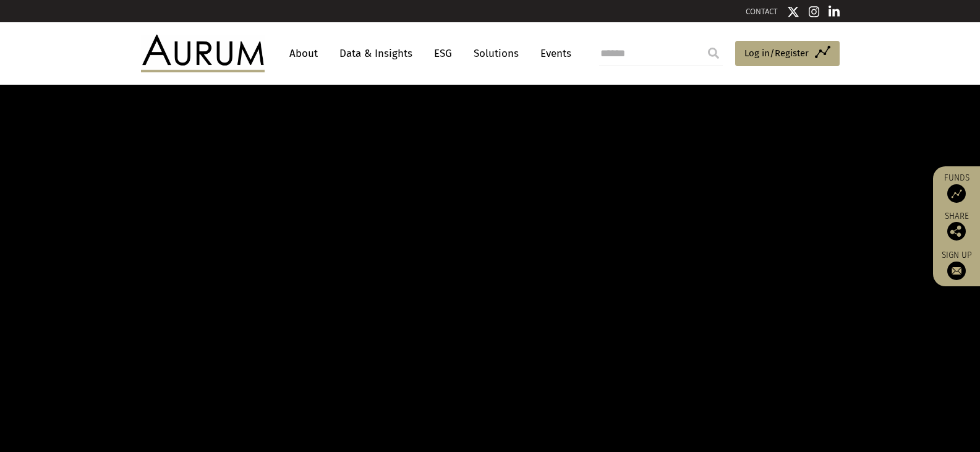  What do you see at coordinates (957, 231) in the screenshot?
I see `img: Share this post` at bounding box center [957, 231].